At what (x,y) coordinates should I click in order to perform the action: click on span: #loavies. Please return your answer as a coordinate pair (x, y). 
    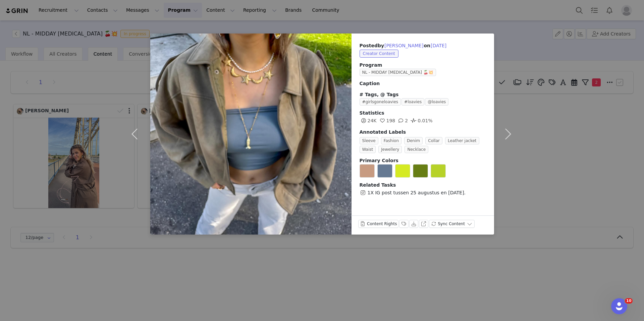
    Looking at the image, I should click on (413, 102).